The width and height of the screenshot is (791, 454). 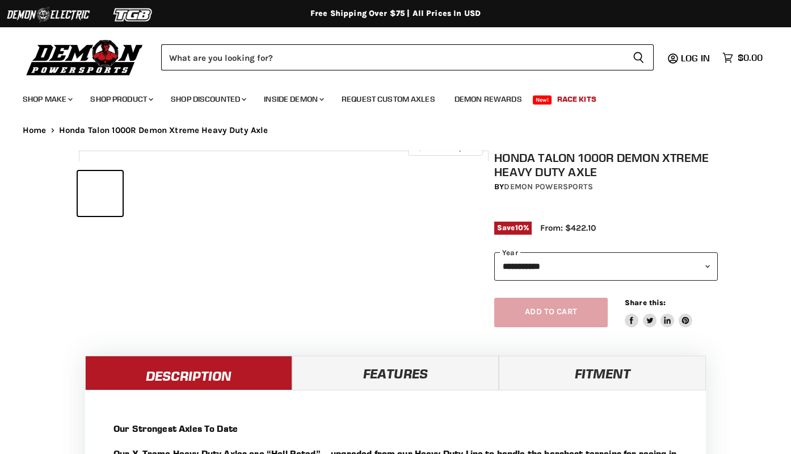 What do you see at coordinates (392, 57) in the screenshot?
I see `input: Search` at bounding box center [392, 57].